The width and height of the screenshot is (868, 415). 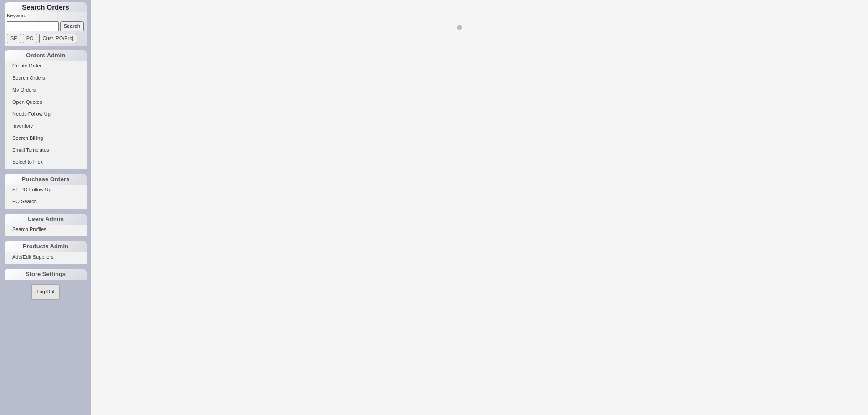 What do you see at coordinates (45, 102) in the screenshot?
I see `a: Open Quotes` at bounding box center [45, 102].